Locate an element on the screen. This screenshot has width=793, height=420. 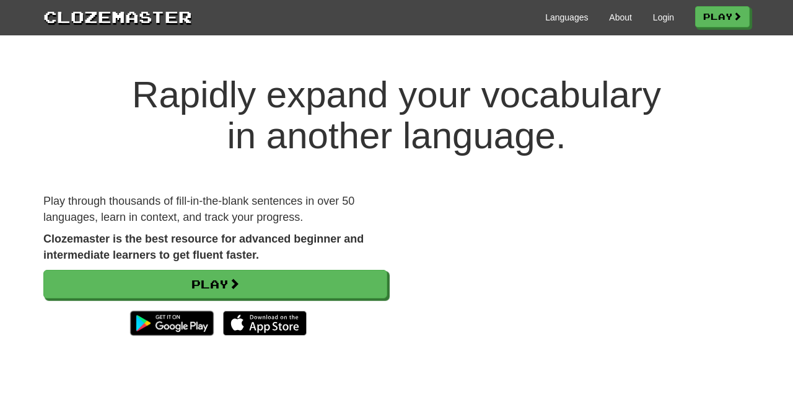
strong: Clozemaster is the best resource for advanced beginner and intermediate learners to get fluent fa... is located at coordinates (203, 247).